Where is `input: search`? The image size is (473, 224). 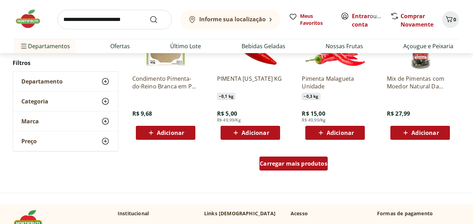 input: search is located at coordinates (115, 20).